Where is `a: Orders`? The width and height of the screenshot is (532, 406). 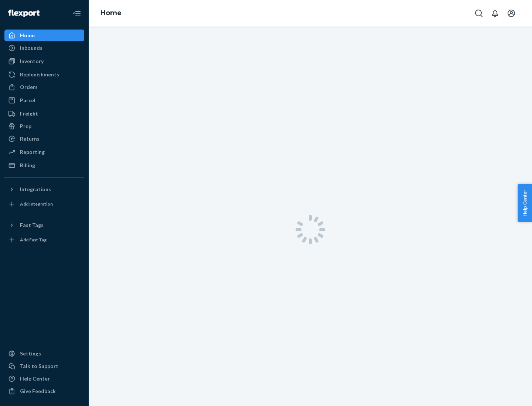 a: Orders is located at coordinates (44, 87).